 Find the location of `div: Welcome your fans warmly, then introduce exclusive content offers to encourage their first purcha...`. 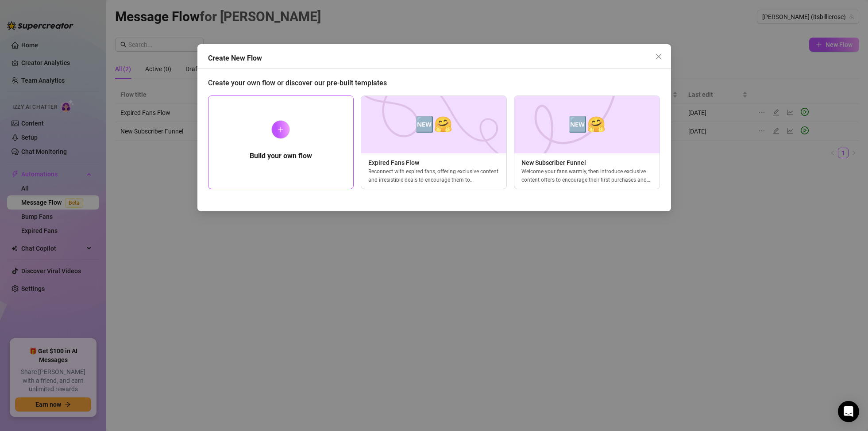

div: Welcome your fans warmly, then introduce exclusive content offers to encourage their first purcha... is located at coordinates (587, 176).